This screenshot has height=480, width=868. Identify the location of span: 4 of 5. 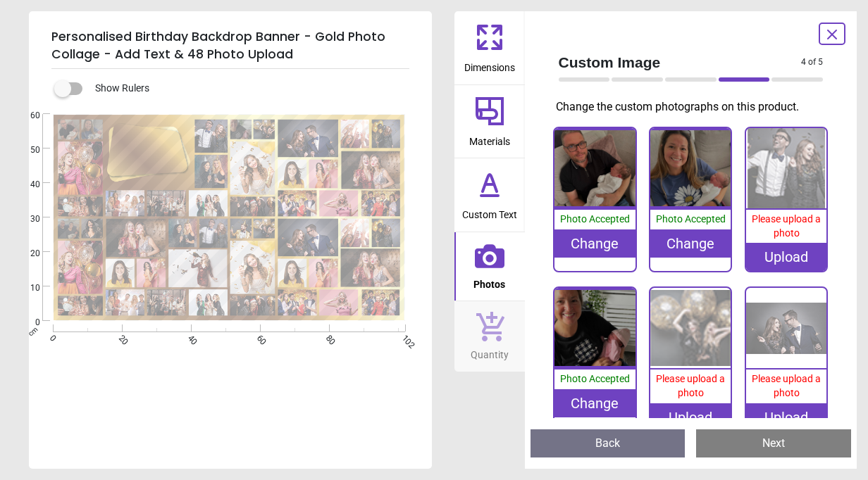
(811, 62).